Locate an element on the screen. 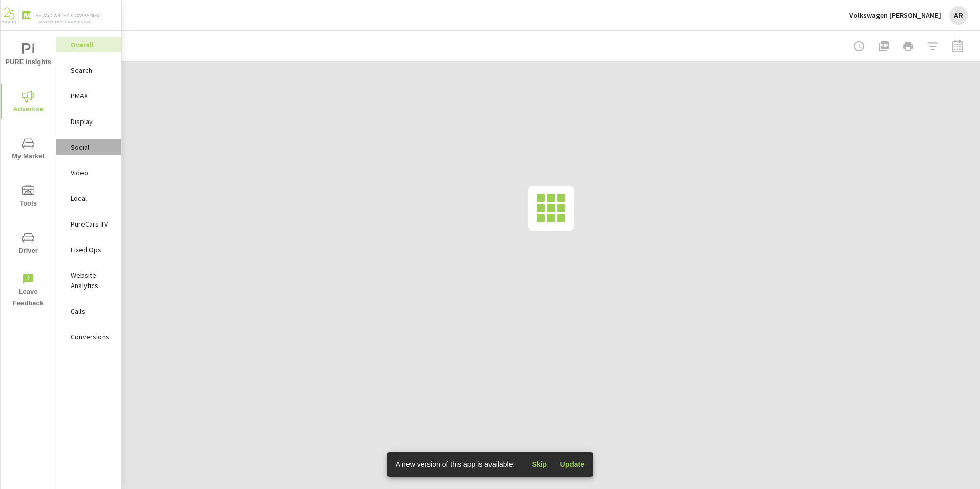 The height and width of the screenshot is (489, 980). span: Skip is located at coordinates (539, 465).